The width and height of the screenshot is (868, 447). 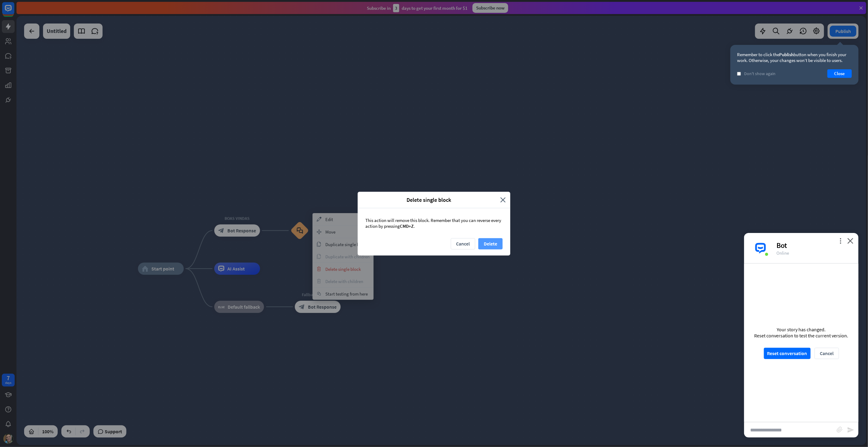 I want to click on i: block_attachment, so click(x=840, y=430).